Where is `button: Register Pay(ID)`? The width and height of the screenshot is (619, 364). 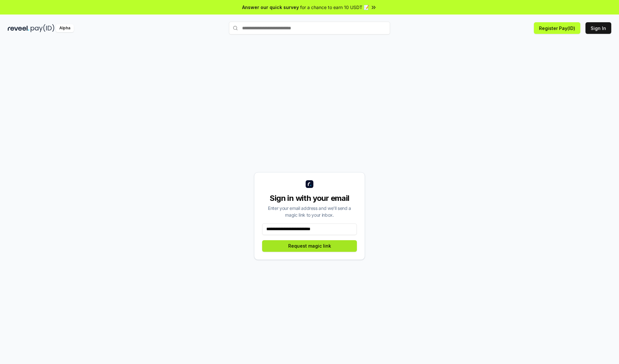 button: Register Pay(ID) is located at coordinates (557, 28).